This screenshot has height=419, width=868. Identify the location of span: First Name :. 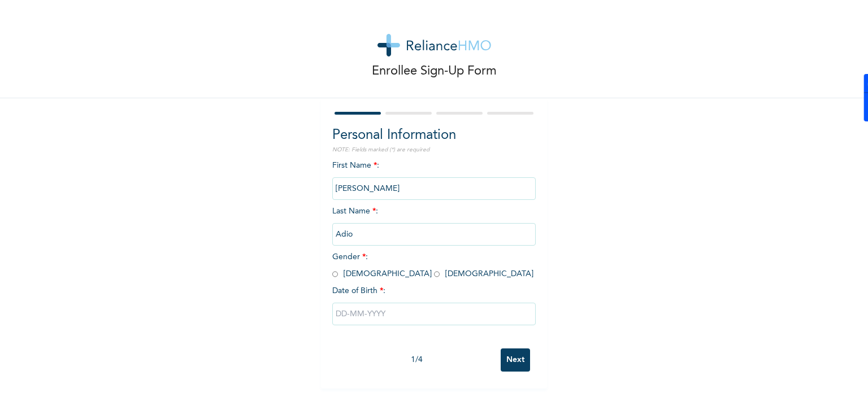
(434, 177).